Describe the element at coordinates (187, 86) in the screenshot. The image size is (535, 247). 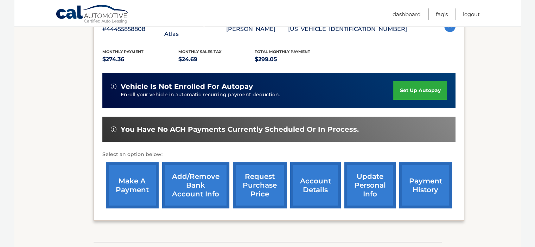
I see `span: vehicle is not enrolled for autopay` at that location.